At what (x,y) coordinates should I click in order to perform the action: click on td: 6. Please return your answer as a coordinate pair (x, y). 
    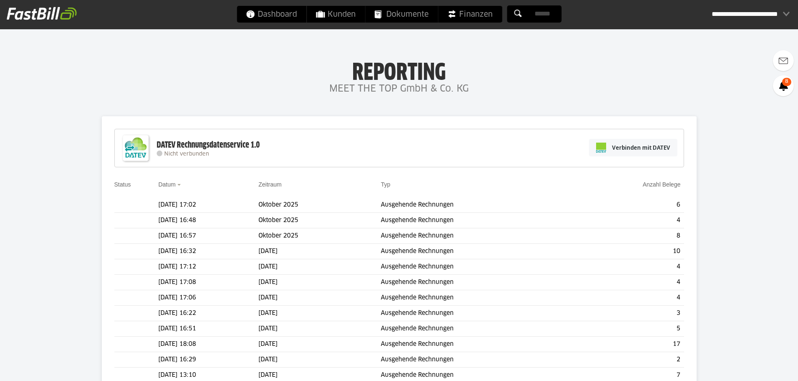
    Looking at the image, I should click on (628, 205).